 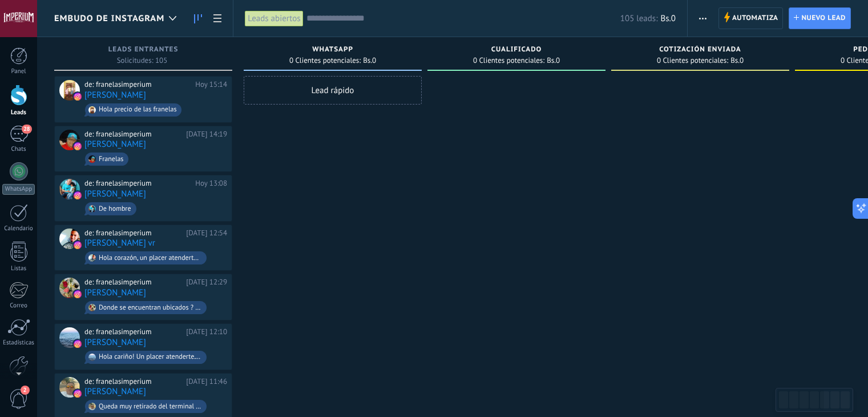 I want to click on span: Cotización enviada, so click(x=700, y=50).